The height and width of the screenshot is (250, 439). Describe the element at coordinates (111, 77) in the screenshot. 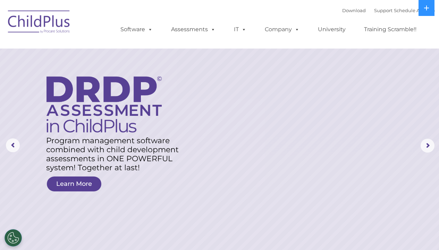

I see `span: Phone number` at that location.